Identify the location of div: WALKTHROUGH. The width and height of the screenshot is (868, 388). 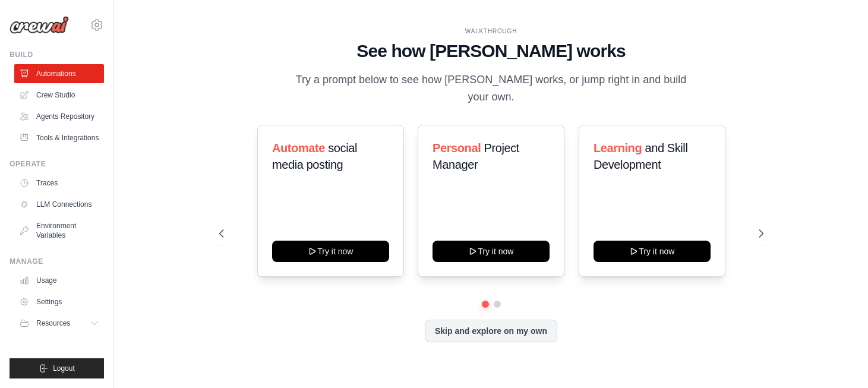
(492, 31).